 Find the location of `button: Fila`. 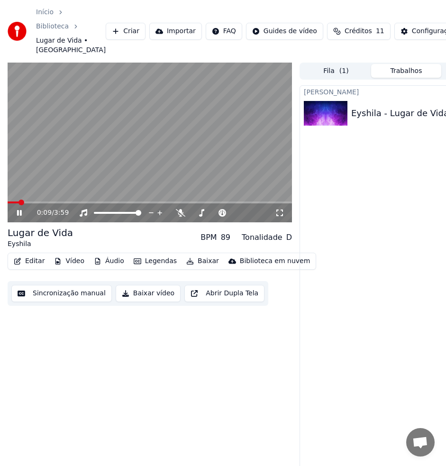

button: Fila is located at coordinates (336, 71).